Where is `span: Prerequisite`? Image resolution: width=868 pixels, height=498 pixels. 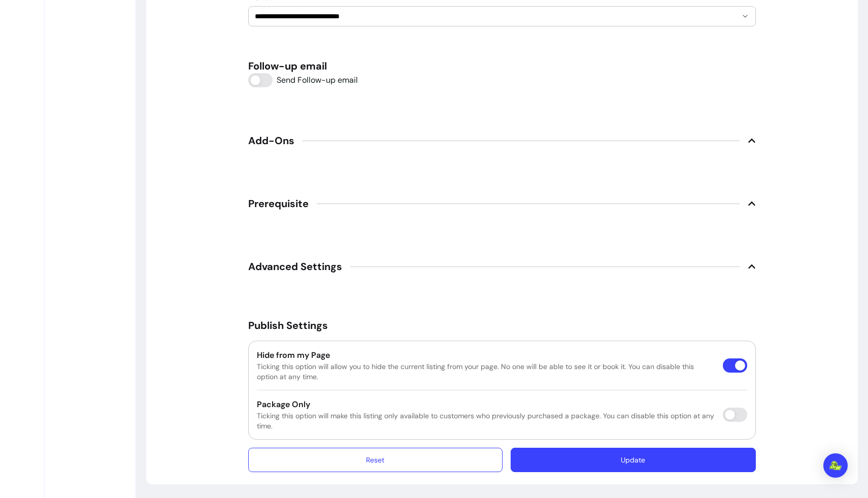 span: Prerequisite is located at coordinates (278, 203).